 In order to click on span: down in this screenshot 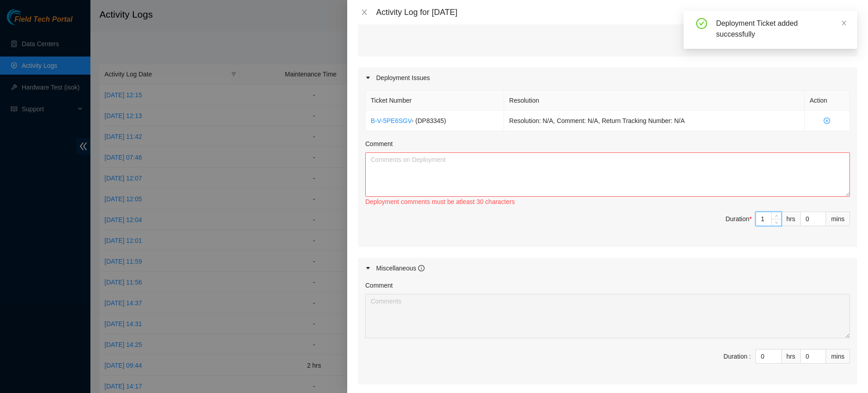, I will do `click(776, 223)`.